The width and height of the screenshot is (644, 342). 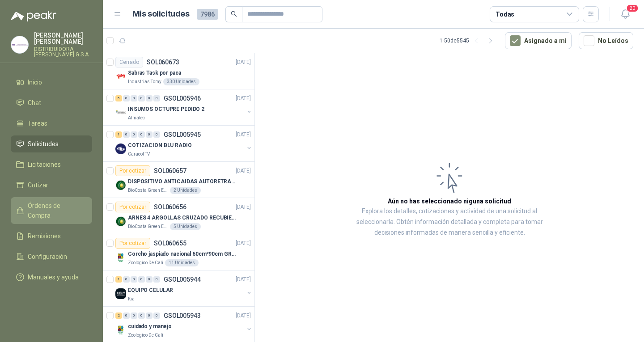 What do you see at coordinates (207, 15) in the screenshot?
I see `span: 7986` at bounding box center [207, 15].